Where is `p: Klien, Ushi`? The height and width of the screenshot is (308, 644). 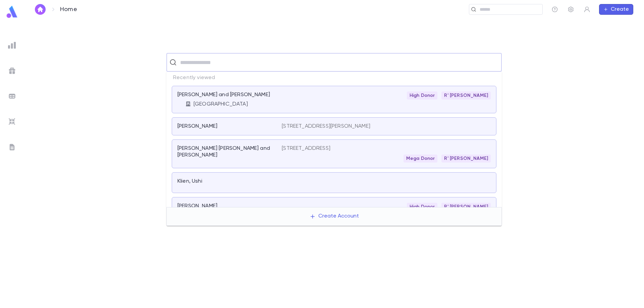
p: Klien, Ushi is located at coordinates (190, 181).